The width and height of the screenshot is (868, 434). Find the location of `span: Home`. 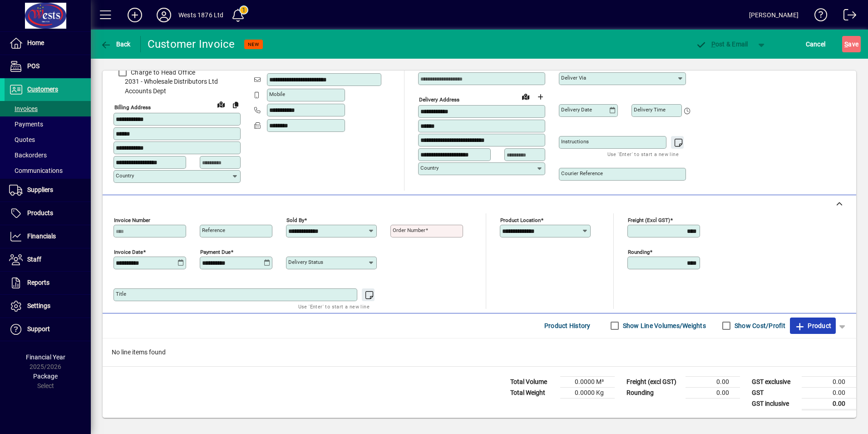

span: Home is located at coordinates (35, 43).